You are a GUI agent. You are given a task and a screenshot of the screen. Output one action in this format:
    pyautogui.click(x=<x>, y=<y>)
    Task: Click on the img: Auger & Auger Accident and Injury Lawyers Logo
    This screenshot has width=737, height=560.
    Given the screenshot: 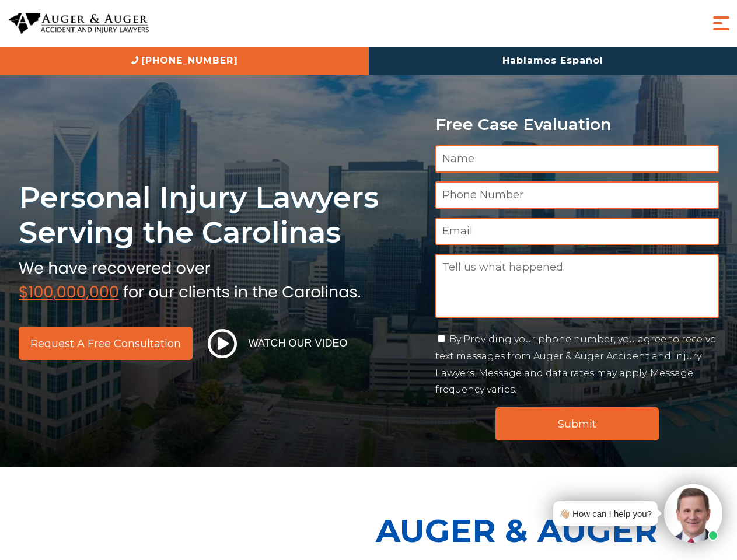 What is the action you would take?
    pyautogui.click(x=79, y=23)
    